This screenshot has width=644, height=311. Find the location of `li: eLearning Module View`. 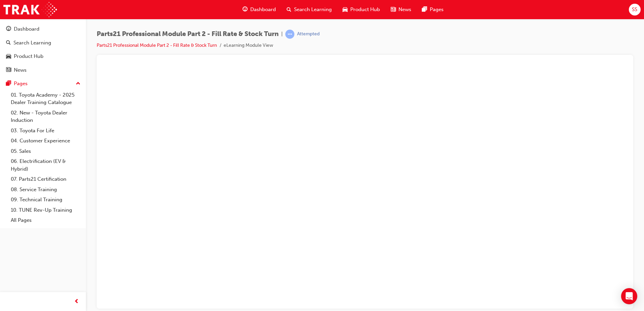

li: eLearning Module View is located at coordinates (248, 45).